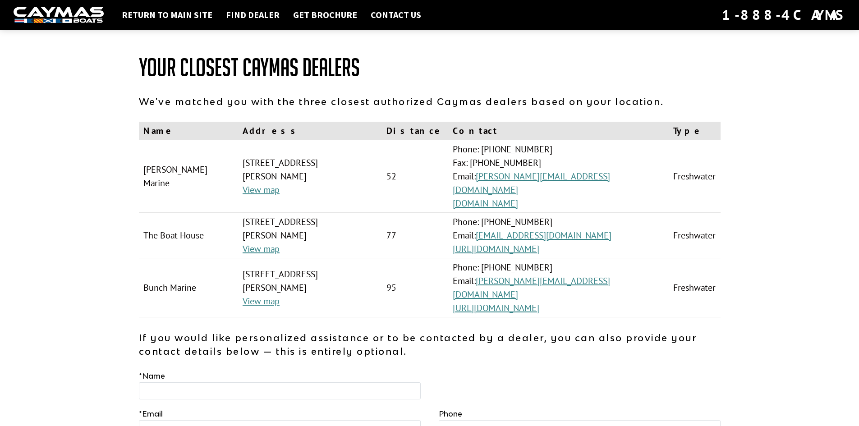  Describe the element at coordinates (310, 131) in the screenshot. I see `th: Address` at that location.